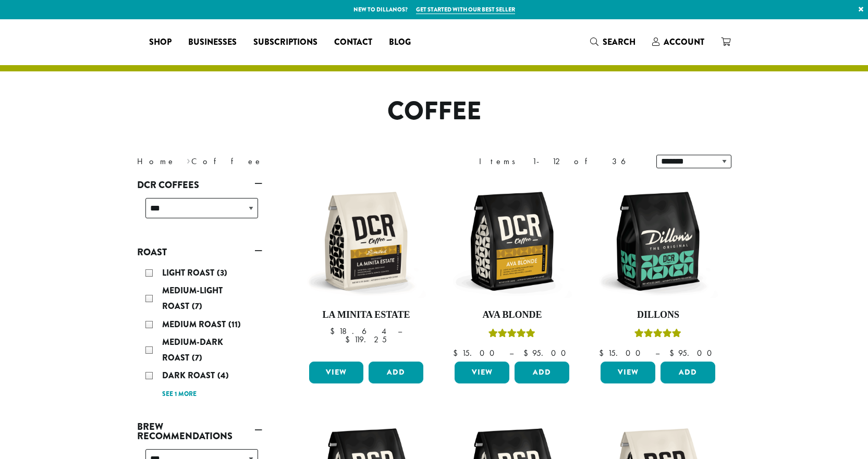 This screenshot has height=459, width=868. I want to click on span: Medium-Dark Roast, so click(192, 350).